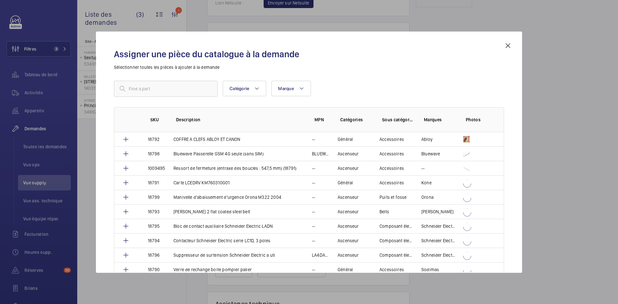 Image resolution: width=618 pixels, height=304 pixels. What do you see at coordinates (321, 154) in the screenshot?
I see `p: BLUEWAVE AC-4CM10-610-F-20-SE1` at bounding box center [321, 154].